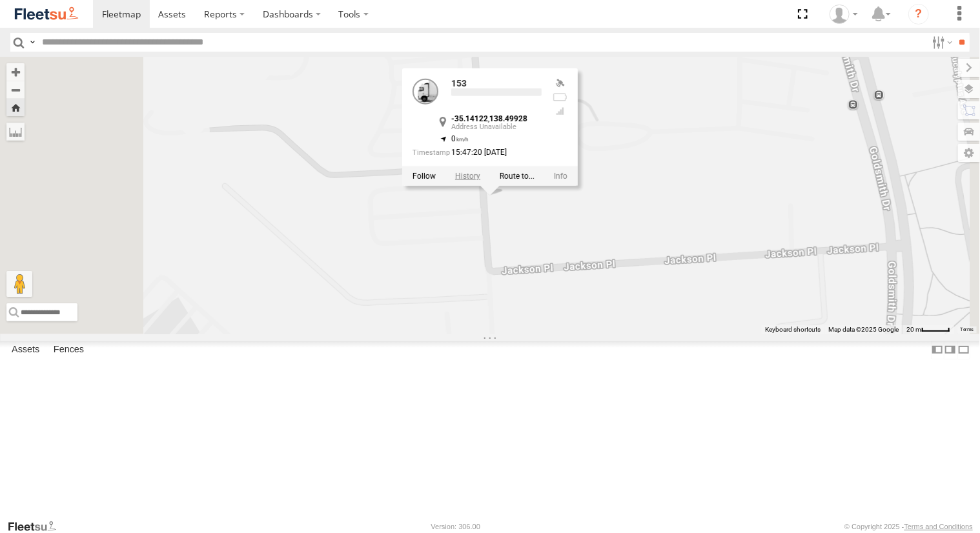  What do you see at coordinates (913, 329) in the screenshot?
I see `span: 20 m` at bounding box center [913, 329].